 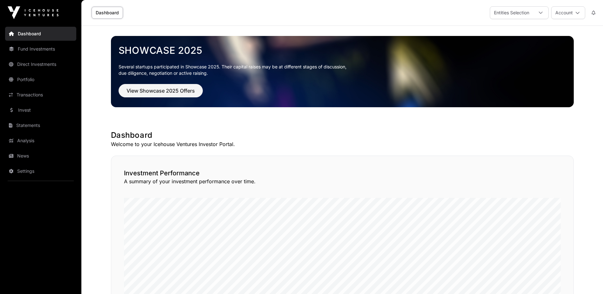 What do you see at coordinates (41, 64) in the screenshot?
I see `a: Direct Investments` at bounding box center [41, 64].